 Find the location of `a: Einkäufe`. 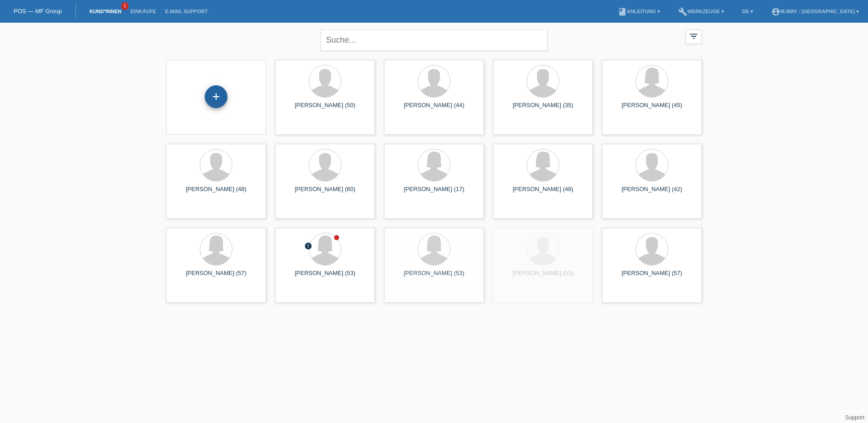

a: Einkäufe is located at coordinates (143, 12).